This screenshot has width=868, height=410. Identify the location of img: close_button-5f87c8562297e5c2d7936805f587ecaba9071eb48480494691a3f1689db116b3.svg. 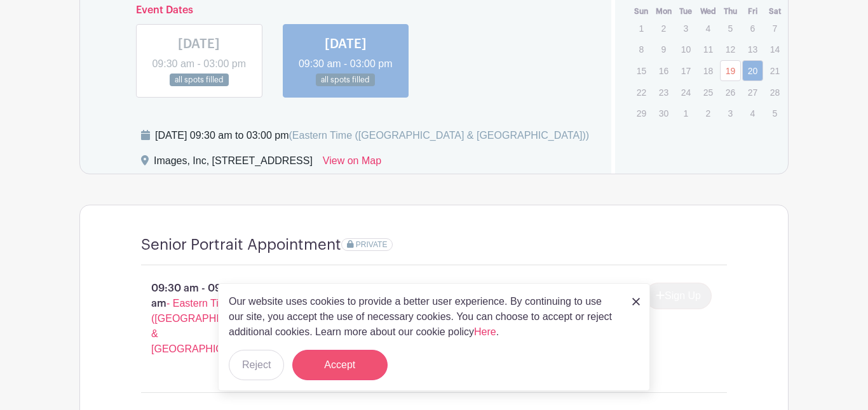
(635, 301).